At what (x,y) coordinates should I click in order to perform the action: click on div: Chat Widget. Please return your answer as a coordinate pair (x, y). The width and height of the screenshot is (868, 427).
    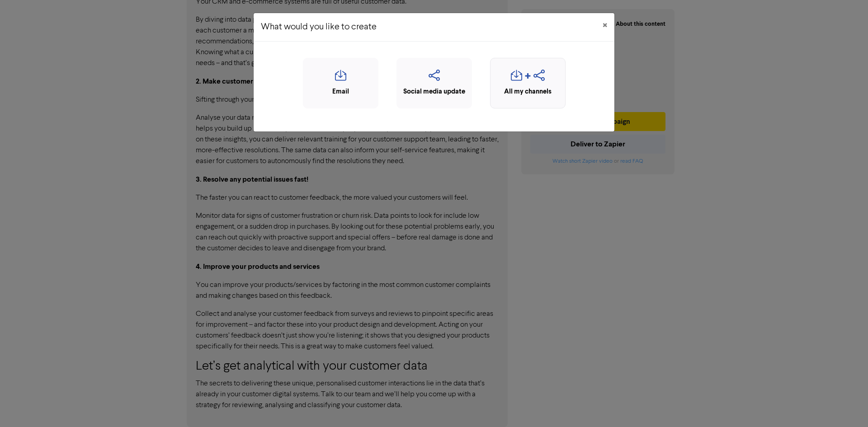
    Looking at the image, I should click on (846, 406).